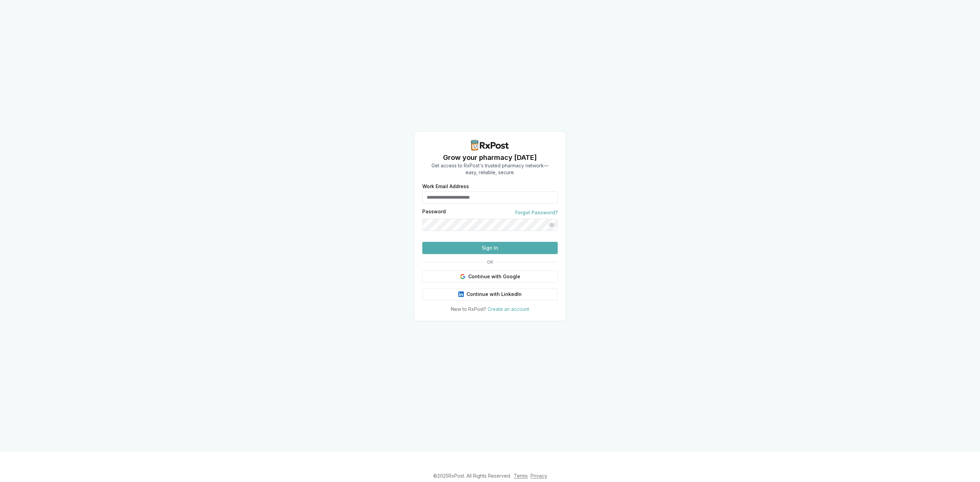  What do you see at coordinates (463, 277) in the screenshot?
I see `img: Google` at bounding box center [463, 277].